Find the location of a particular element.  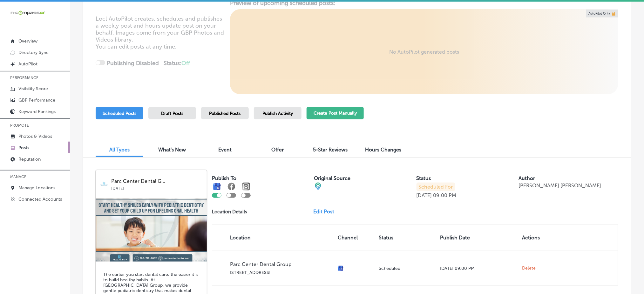

a: Edit Post is located at coordinates (327, 211).